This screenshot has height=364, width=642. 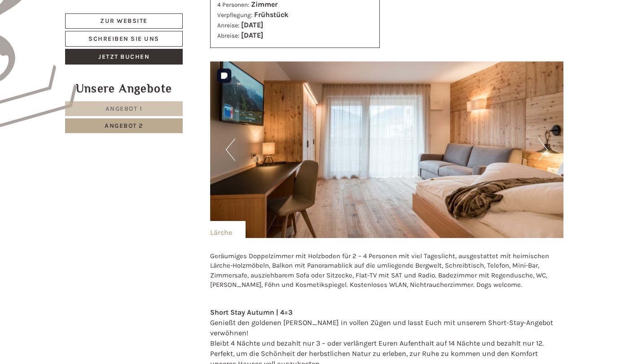 I want to click on span: Angebot 1, so click(x=124, y=108).